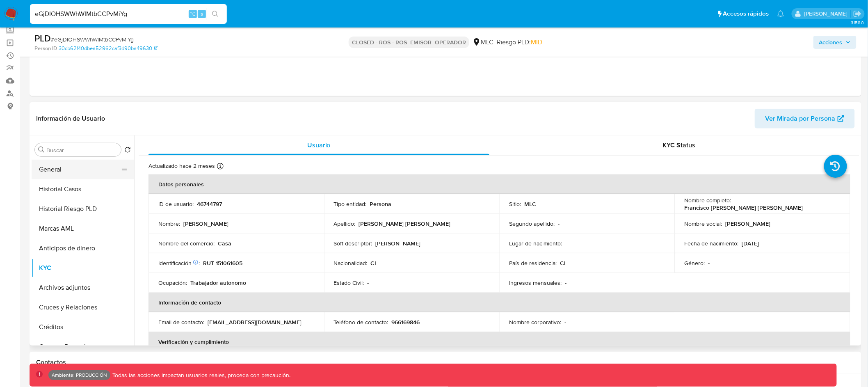  What do you see at coordinates (128, 151) in the screenshot?
I see `button: Volver al orden por defecto` at bounding box center [128, 151].